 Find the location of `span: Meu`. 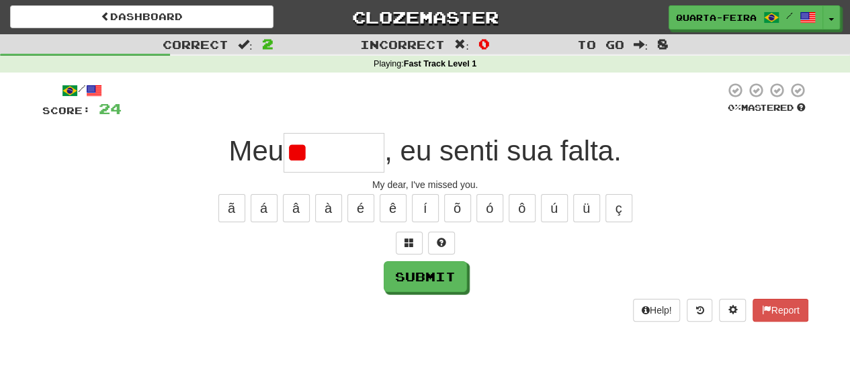

span: Meu is located at coordinates (256, 151).